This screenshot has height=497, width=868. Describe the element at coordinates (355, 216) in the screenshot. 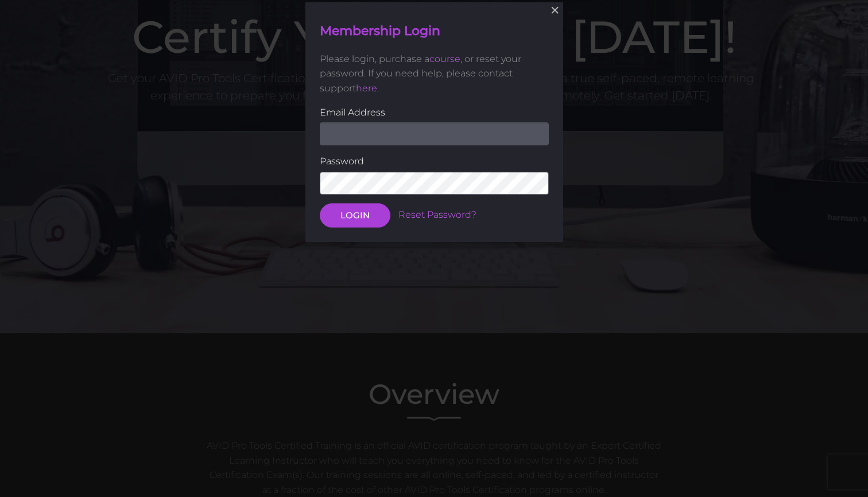

I see `button: LOGIN` at that location.